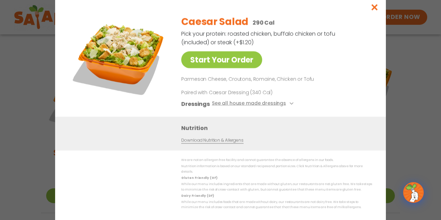 The image size is (441, 220). What do you see at coordinates (195, 103) in the screenshot?
I see `h3: Dressings` at bounding box center [195, 103].